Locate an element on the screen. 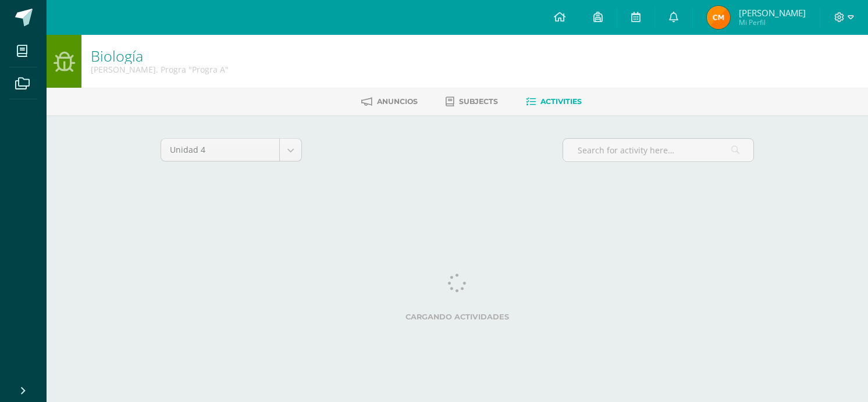  input: Search for activity here… is located at coordinates (658, 150).